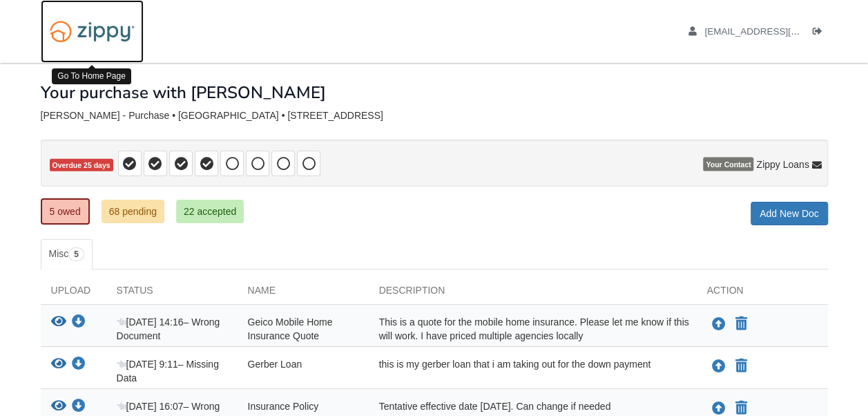  I want to click on button: View Gerber Loan, so click(59, 364).